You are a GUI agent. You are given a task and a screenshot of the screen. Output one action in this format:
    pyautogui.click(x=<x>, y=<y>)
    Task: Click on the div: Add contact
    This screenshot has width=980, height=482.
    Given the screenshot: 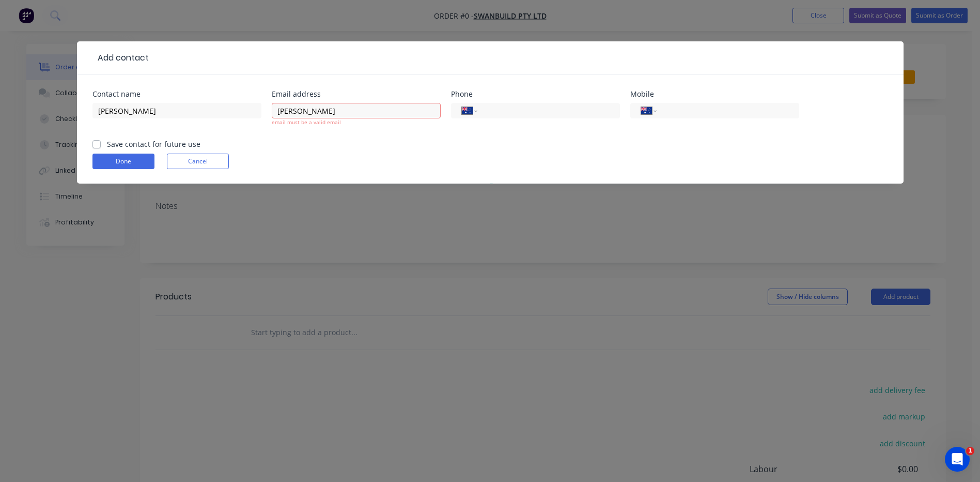 What is the action you would take?
    pyautogui.click(x=121, y=58)
    